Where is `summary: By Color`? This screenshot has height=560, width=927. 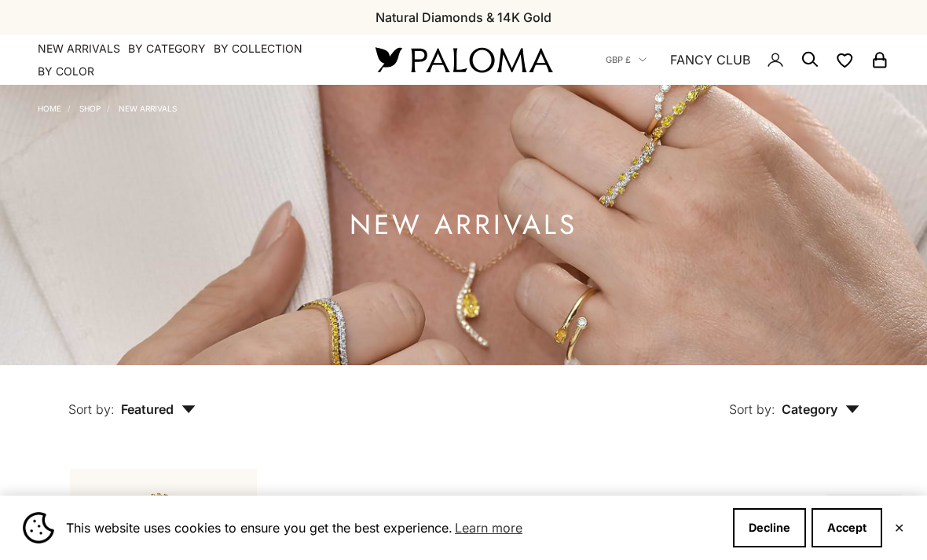
summary: By Color is located at coordinates (66, 72).